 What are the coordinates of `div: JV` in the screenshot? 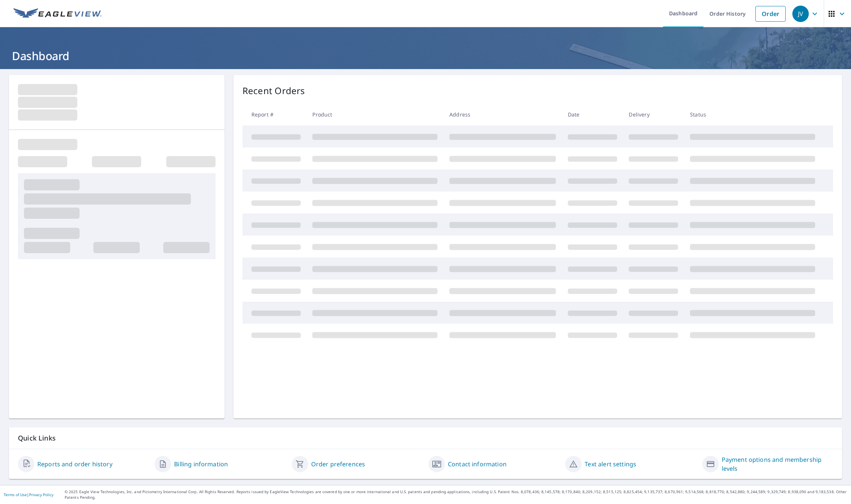 It's located at (801, 14).